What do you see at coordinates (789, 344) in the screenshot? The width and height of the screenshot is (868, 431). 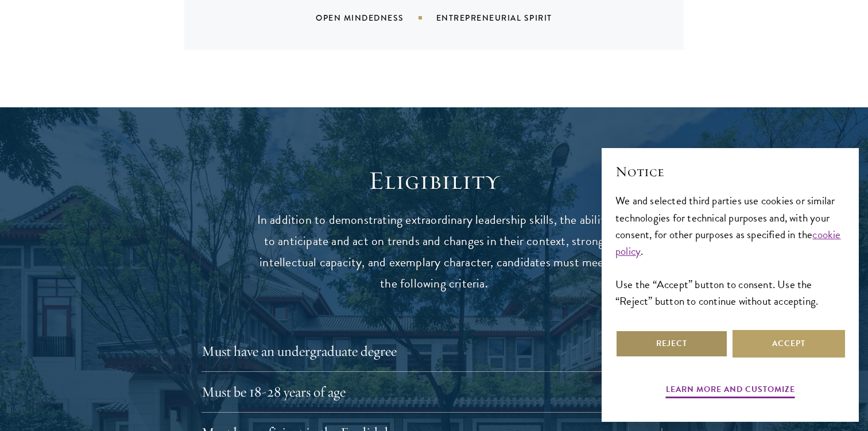 I see `button: Accept` at bounding box center [789, 344].